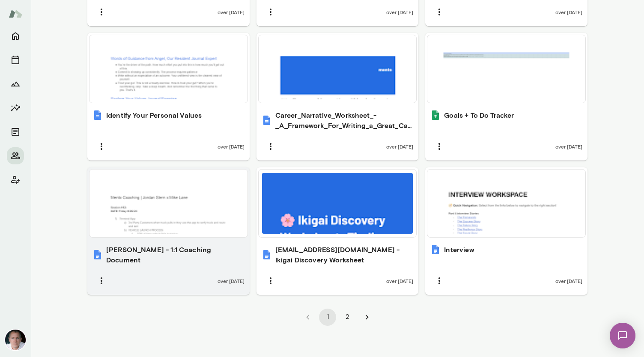 This screenshot has height=357, width=644. I want to click on h6: Interview, so click(458, 250).